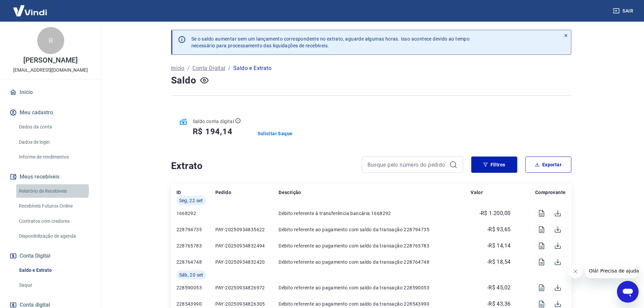 This screenshot has height=308, width=644. I want to click on a: Solicitar Saque, so click(275, 134).